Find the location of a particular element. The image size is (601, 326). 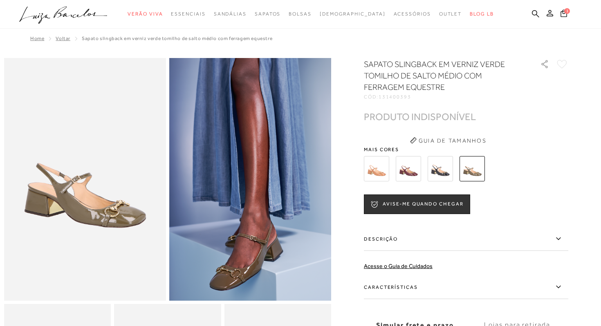

span: Mais cores is located at coordinates (466, 150).